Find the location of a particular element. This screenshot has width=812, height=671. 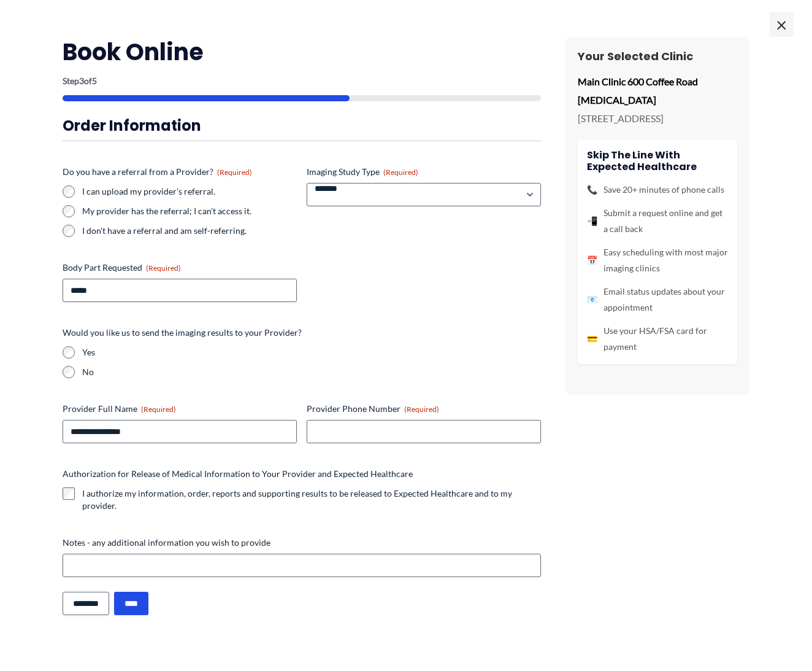

label: Notes - any additional information you wish to provide is located at coordinates (302, 542).